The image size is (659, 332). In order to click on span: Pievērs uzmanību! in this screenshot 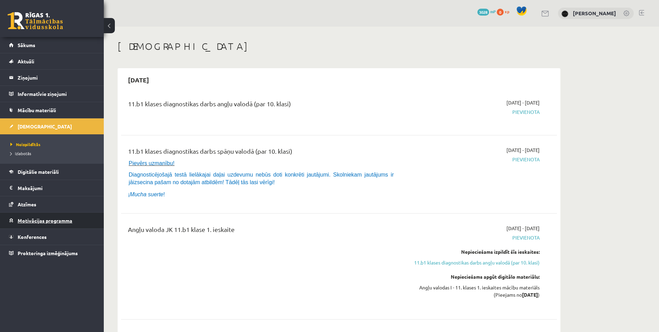, I will do `click(151, 163)`.